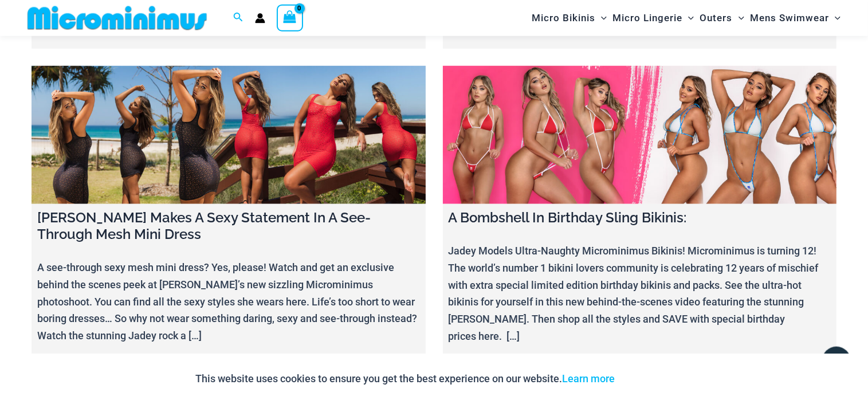  Describe the element at coordinates (640, 218) in the screenshot. I see `h4: A Bombshell In Birthday Sling Bikinis:` at that location.